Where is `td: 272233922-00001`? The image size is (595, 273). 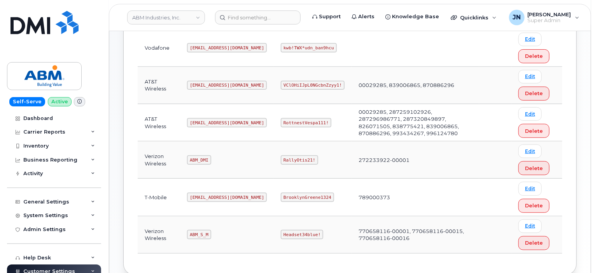
td: 272233922-00001 is located at coordinates (415, 160).